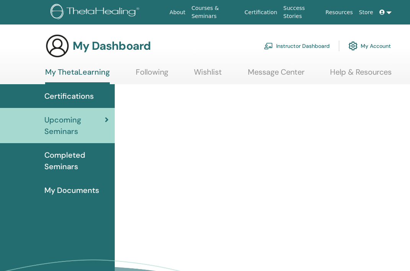 This screenshot has height=271, width=410. What do you see at coordinates (71, 190) in the screenshot?
I see `span: My Documents` at bounding box center [71, 190].